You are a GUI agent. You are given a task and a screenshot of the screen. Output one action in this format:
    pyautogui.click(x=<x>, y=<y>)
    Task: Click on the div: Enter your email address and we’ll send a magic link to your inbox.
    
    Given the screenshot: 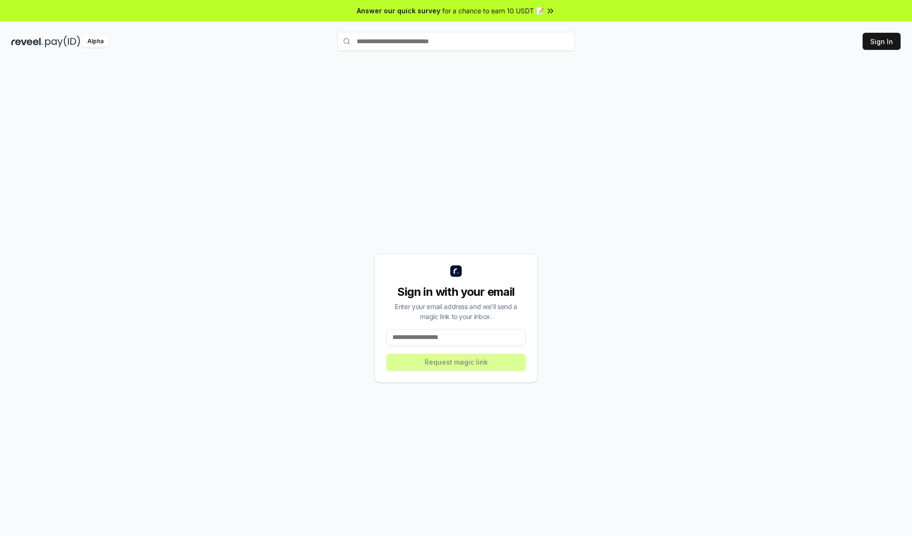 What is the action you would take?
    pyautogui.click(x=456, y=312)
    